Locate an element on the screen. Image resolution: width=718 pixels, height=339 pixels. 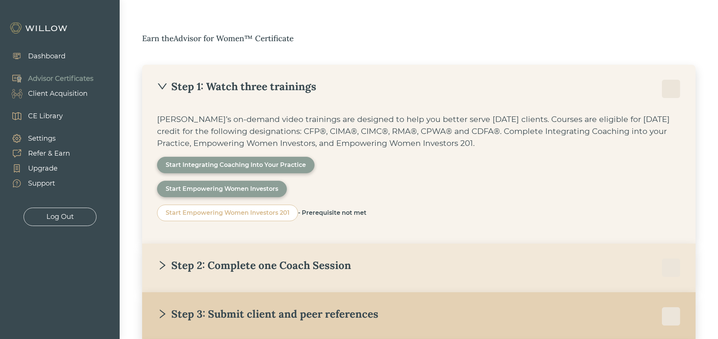
a: Settings is located at coordinates (37, 138).